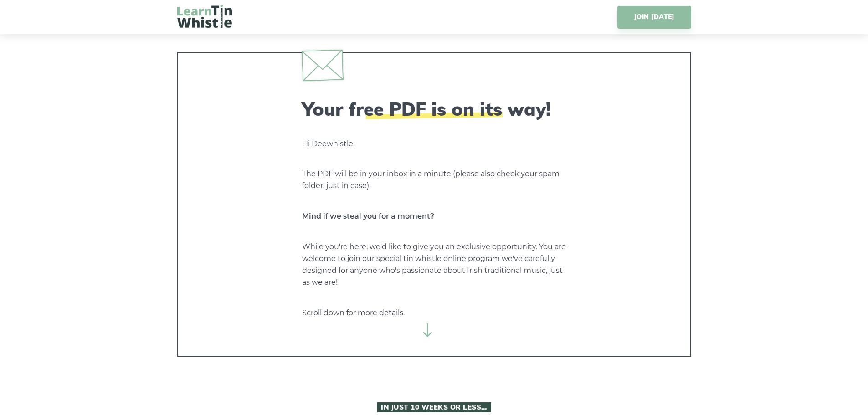 This screenshot has height=415, width=868. What do you see at coordinates (322, 65) in the screenshot?
I see `img: envelope.svg` at bounding box center [322, 65].